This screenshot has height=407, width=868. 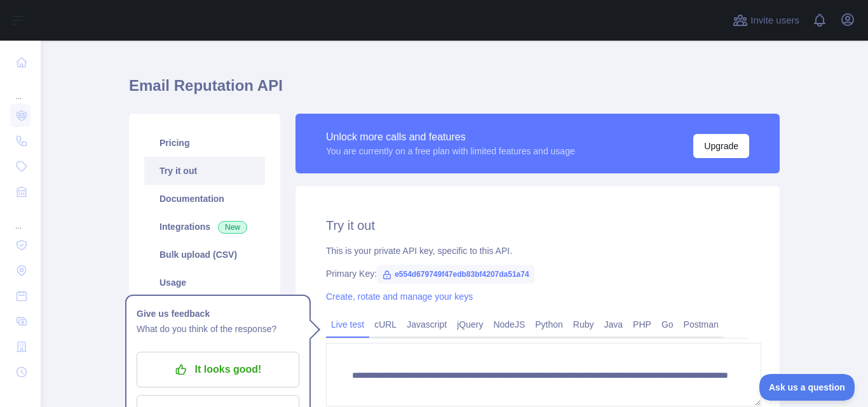 What do you see at coordinates (721, 146) in the screenshot?
I see `button: Upgrade` at bounding box center [721, 146].